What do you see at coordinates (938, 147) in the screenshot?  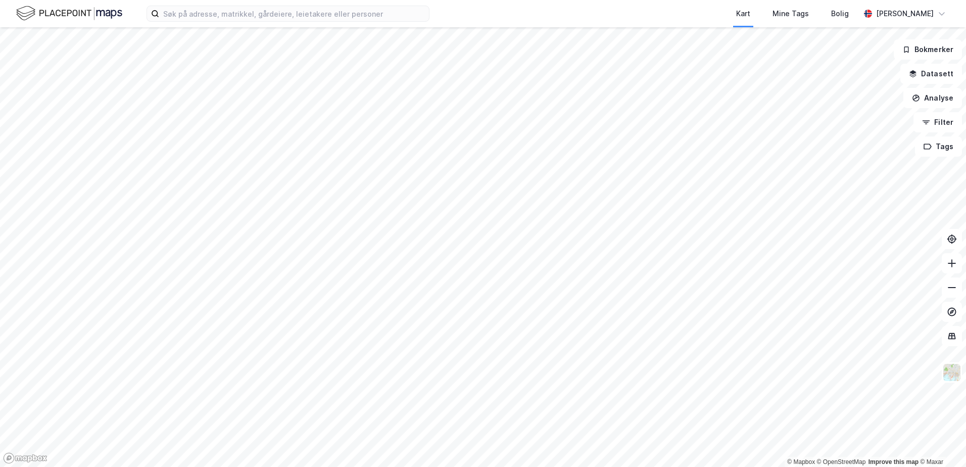 I see `button: Tags` at bounding box center [938, 147].